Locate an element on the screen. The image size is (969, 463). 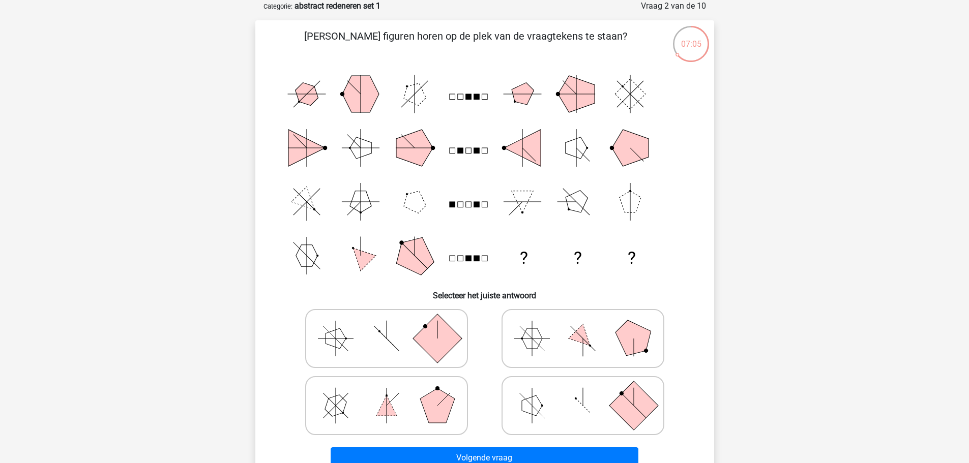
small: Categorie: is located at coordinates (278, 6).